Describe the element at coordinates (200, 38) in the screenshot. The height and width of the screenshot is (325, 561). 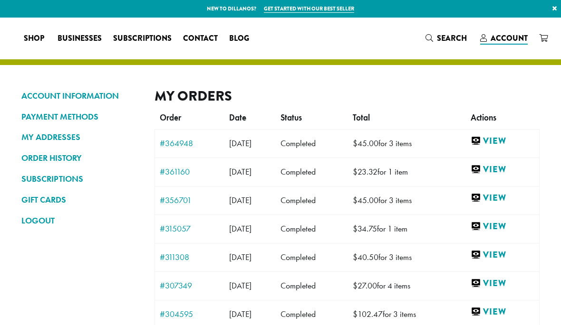
I see `span: Contact` at that location.